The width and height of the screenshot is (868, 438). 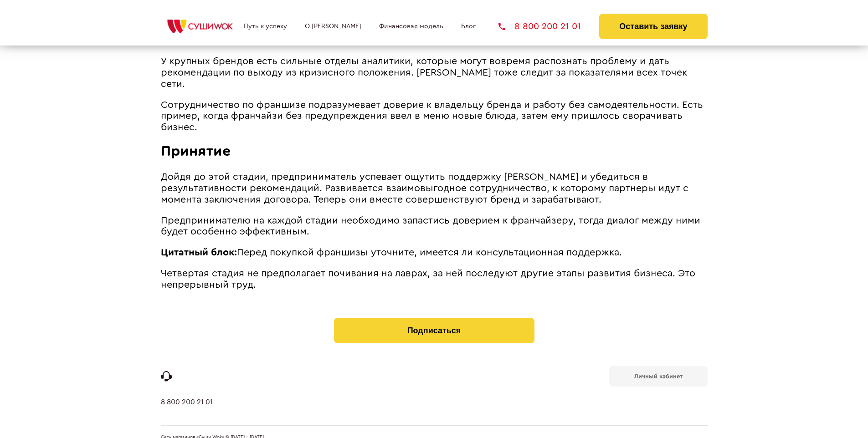 What do you see at coordinates (391, 252) in the screenshot?
I see `span: Перед покупкой франшизы уточните, имеется ли консультационная поддержка.` at bounding box center [391, 252].